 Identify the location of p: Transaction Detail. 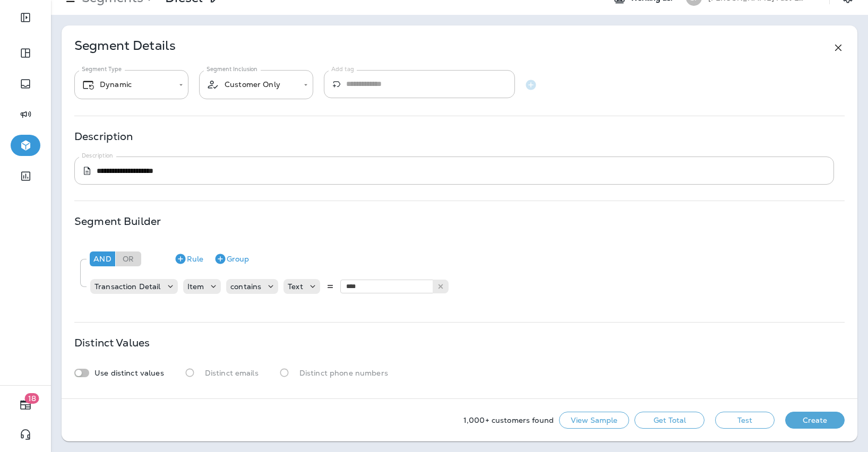
(128, 287).